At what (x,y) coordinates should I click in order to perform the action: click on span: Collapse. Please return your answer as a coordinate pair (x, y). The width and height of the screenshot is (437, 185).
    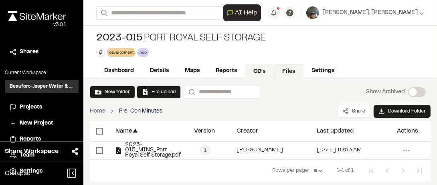
    Looking at the image, I should click on (18, 174).